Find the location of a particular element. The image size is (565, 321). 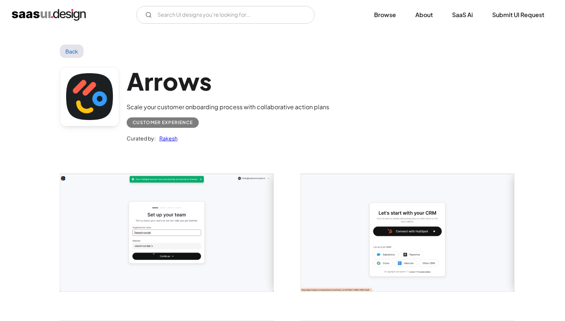

input: Search UI designs you're looking for... is located at coordinates (226, 15).